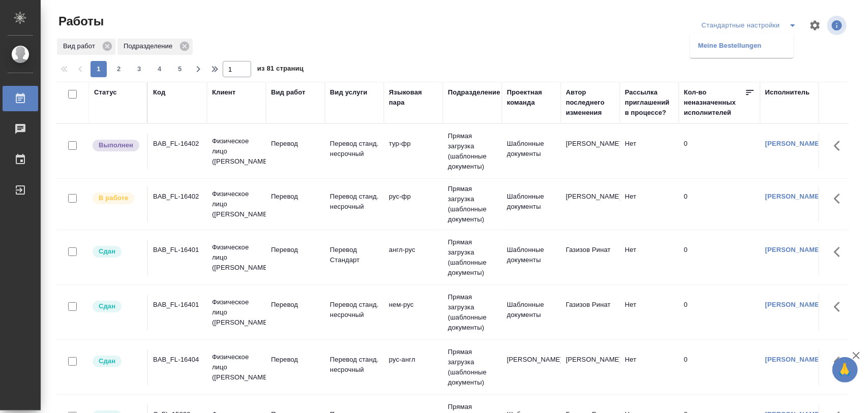 This screenshot has height=413, width=868. What do you see at coordinates (159, 92) in the screenshot?
I see `div: Код` at bounding box center [159, 92].